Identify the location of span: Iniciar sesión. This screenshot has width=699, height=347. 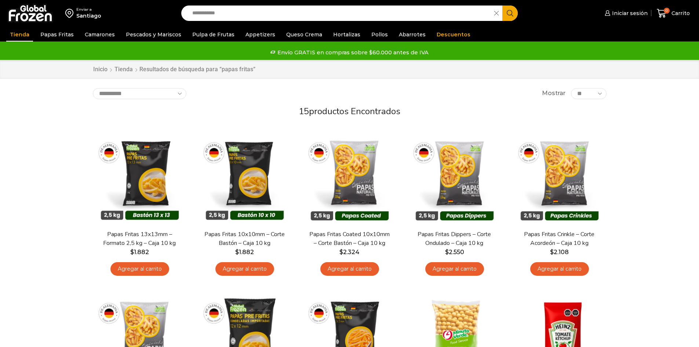
(629, 13).